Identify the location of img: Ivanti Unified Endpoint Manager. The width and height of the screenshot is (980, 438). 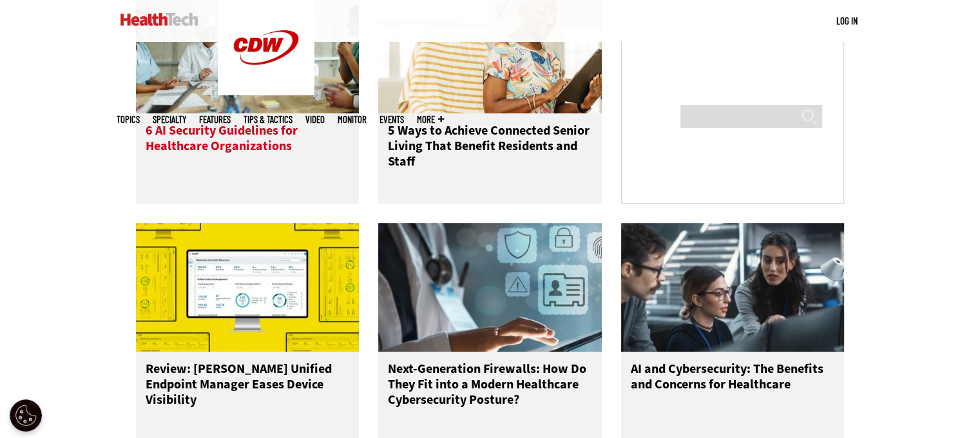
(247, 288).